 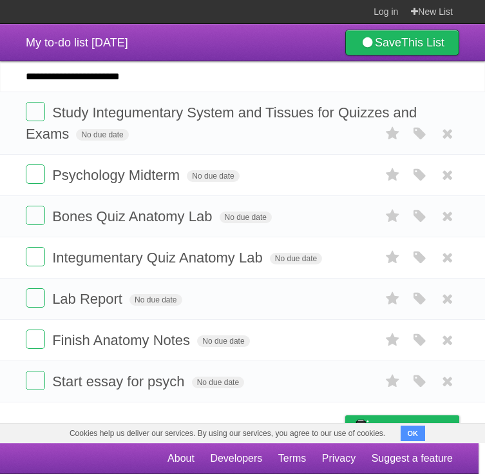 I want to click on a: Terms, so click(x=293, y=458).